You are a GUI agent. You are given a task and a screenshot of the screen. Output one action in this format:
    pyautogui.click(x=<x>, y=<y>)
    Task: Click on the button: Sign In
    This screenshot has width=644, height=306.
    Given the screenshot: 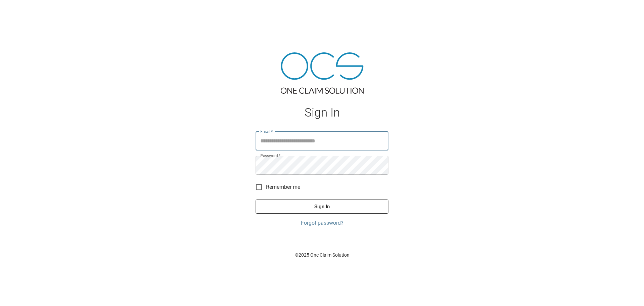 What is the action you would take?
    pyautogui.click(x=322, y=207)
    